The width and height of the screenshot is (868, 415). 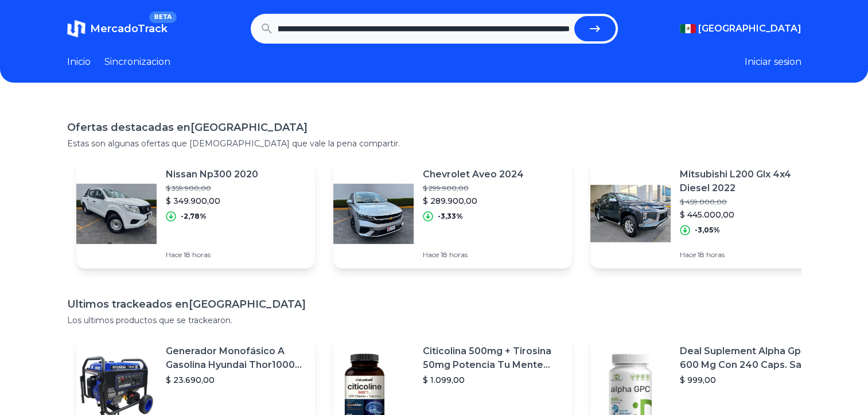 I want to click on a: Featured imageMitsubishi L200 Glx 4x4 Diesel 2022$ 459.000,00$ 445.000,00-3,05%Hace 18 horas, so click(x=710, y=214).